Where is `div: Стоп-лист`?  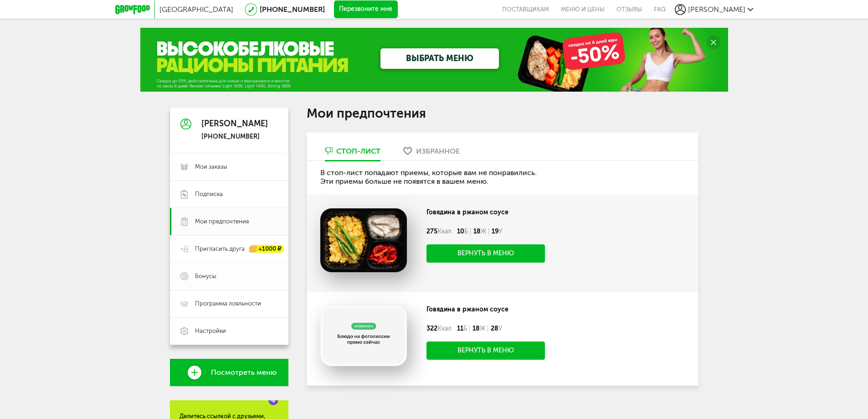
div: Стоп-лист is located at coordinates (358, 151).